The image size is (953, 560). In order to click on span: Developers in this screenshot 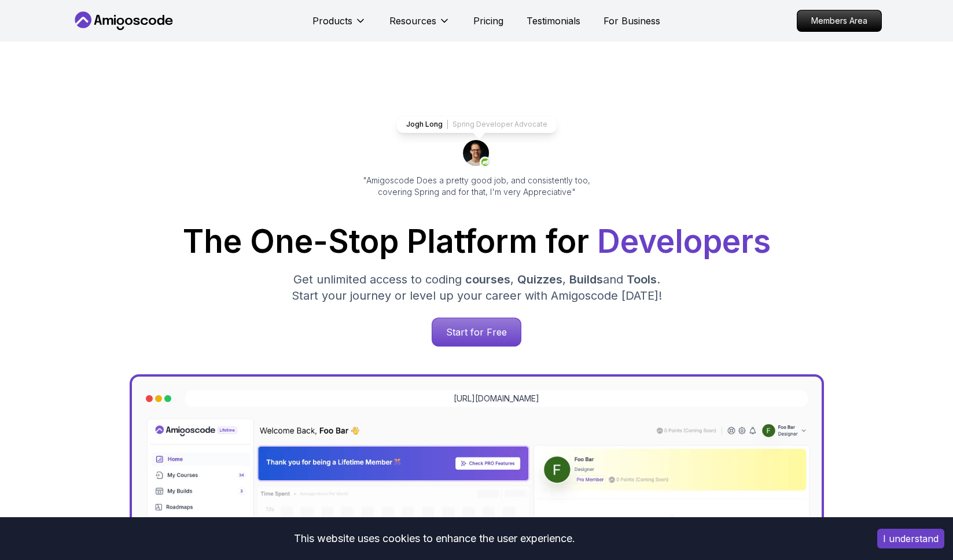, I will do `click(684, 241)`.